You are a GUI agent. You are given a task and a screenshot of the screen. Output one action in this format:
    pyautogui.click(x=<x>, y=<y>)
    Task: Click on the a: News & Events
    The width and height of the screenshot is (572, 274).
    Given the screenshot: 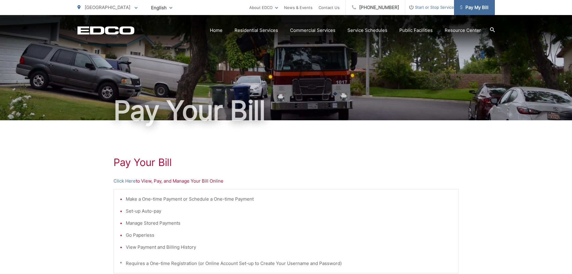 What is the action you would take?
    pyautogui.click(x=298, y=8)
    